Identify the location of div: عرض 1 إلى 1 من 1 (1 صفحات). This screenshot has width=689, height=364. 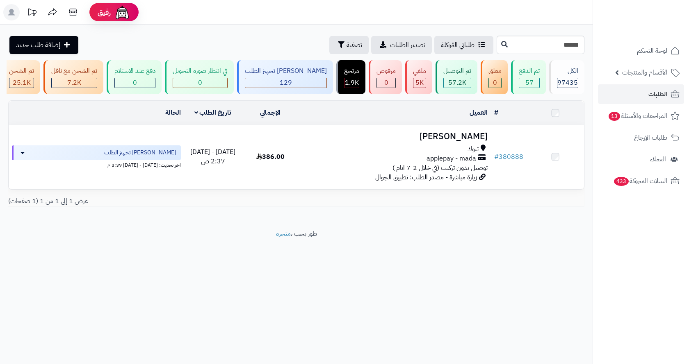
(149, 201).